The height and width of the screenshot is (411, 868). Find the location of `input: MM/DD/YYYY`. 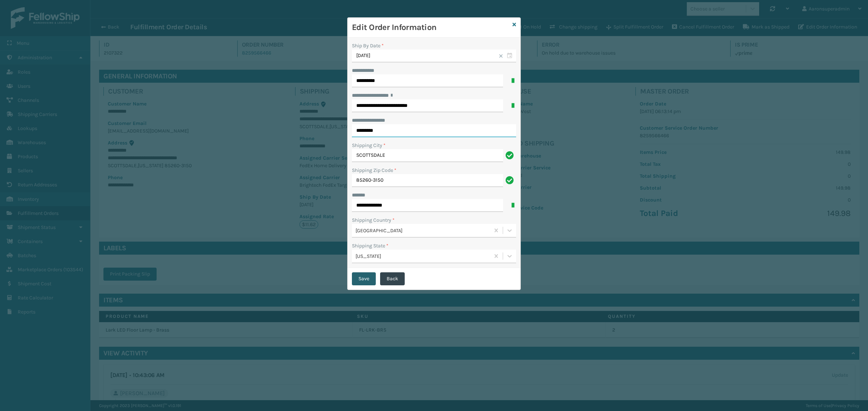

input: MM/DD/YYYY is located at coordinates (434, 56).